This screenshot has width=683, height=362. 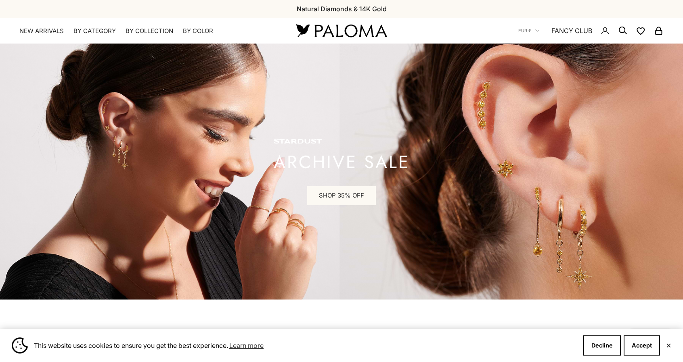 I want to click on summary: By Color, so click(x=198, y=31).